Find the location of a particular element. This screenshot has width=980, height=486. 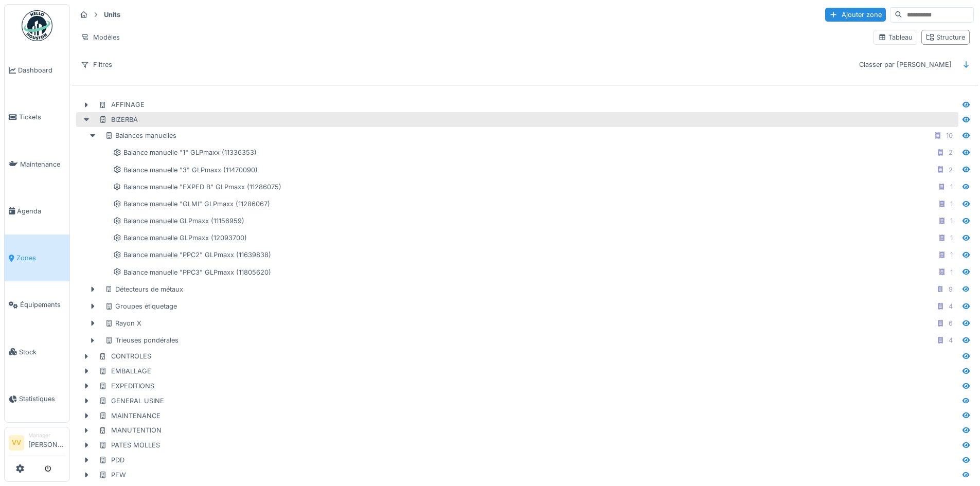

span: Statistiques is located at coordinates (42, 399).